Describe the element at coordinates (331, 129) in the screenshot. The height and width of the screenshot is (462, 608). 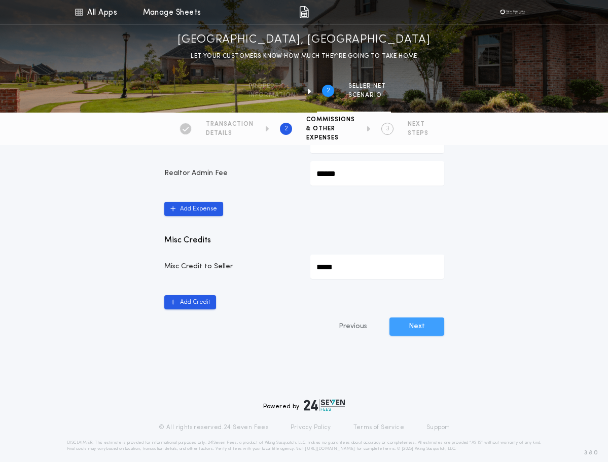
I see `span: & OTHER` at that location.